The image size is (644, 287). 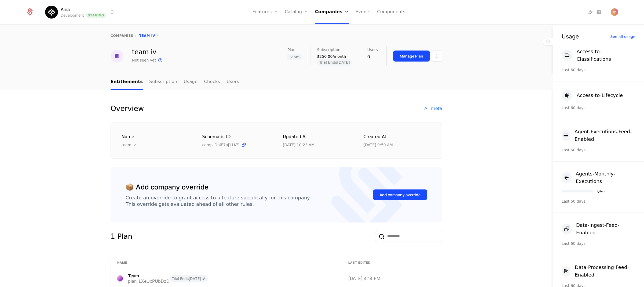 I want to click on div: 1 Plan, so click(x=121, y=237).